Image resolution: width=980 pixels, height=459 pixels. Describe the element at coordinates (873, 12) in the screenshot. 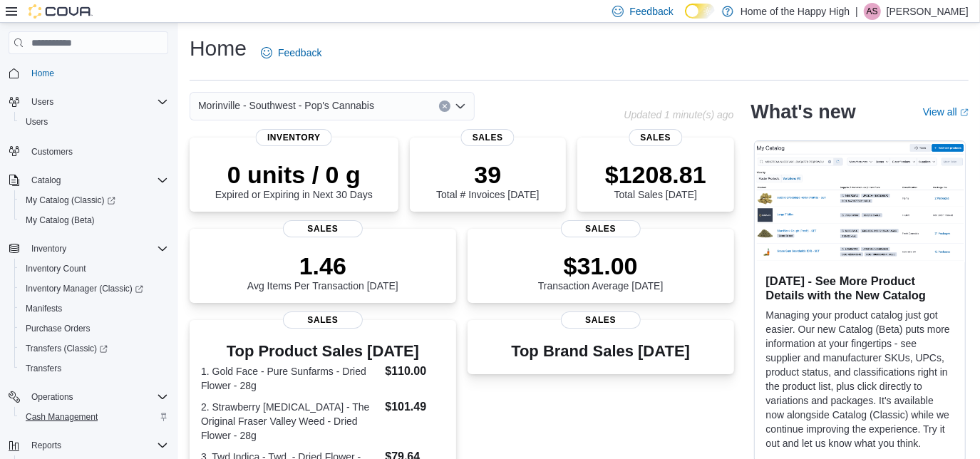

I see `span: AS` at that location.